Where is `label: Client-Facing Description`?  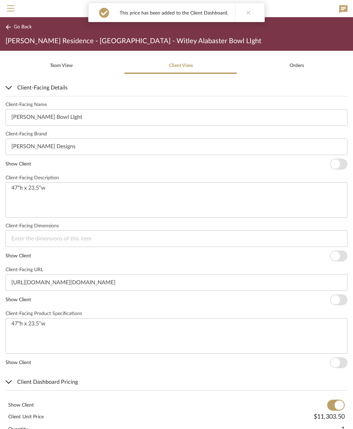
label: Client-Facing Description is located at coordinates (177, 178).